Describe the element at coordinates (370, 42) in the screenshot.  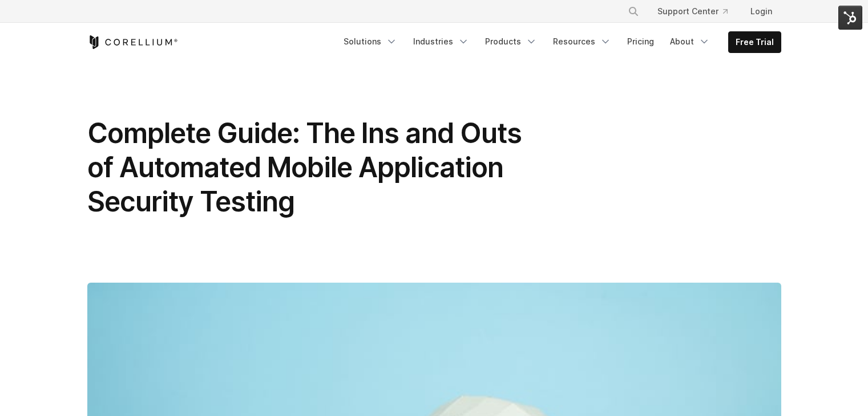
I see `a: Solutions` at that location.